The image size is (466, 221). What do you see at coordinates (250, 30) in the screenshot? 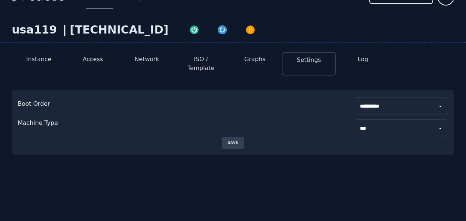
I see `img: Power Off` at bounding box center [250, 30].